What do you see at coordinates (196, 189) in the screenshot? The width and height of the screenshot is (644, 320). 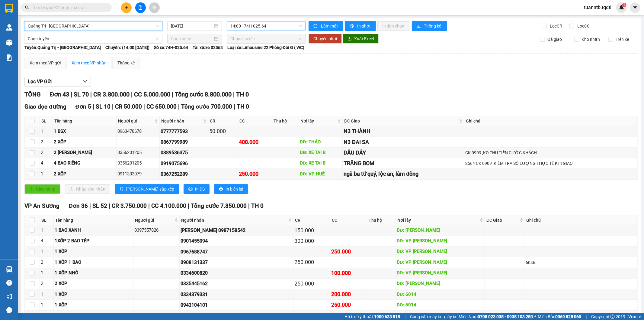 I see `button: printerIn DS` at bounding box center [196, 189].